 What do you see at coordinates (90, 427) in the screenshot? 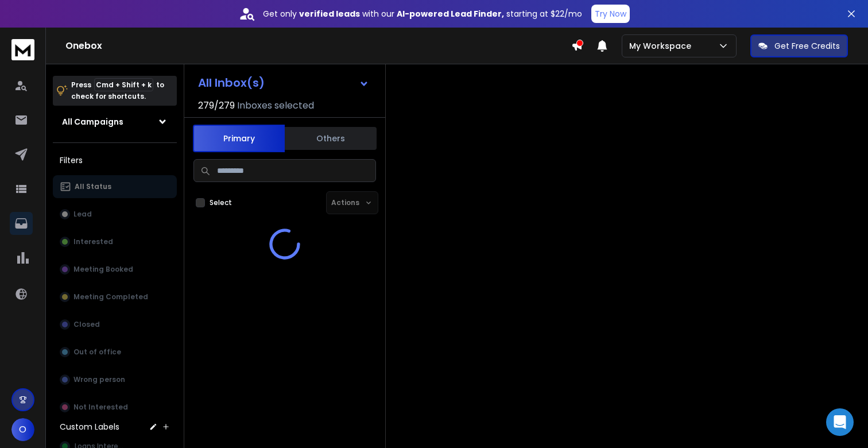
I see `h3: Custom Labels` at bounding box center [90, 427].